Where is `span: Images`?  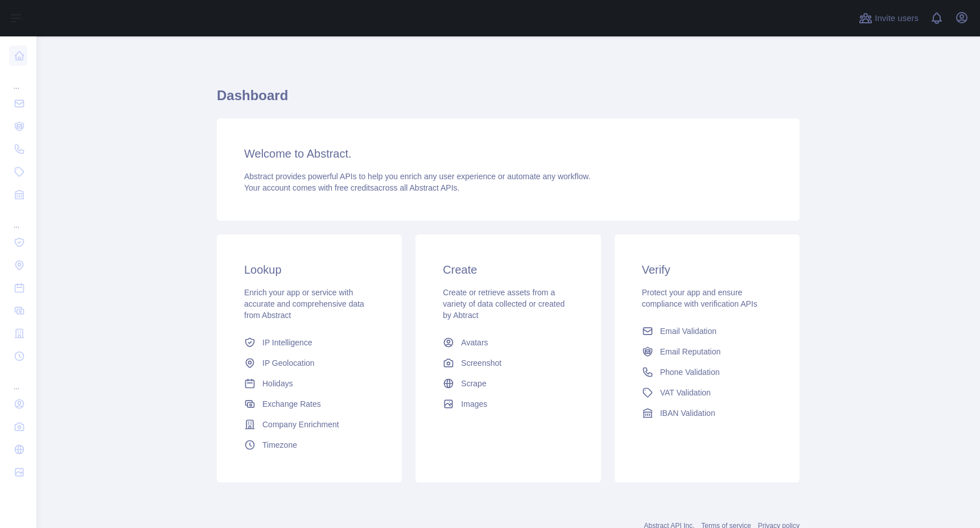 span: Images is located at coordinates (474, 404).